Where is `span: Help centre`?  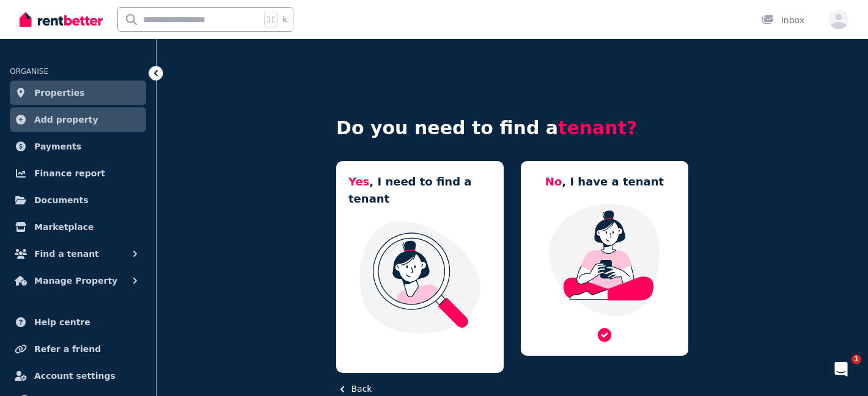 span: Help centre is located at coordinates (62, 322).